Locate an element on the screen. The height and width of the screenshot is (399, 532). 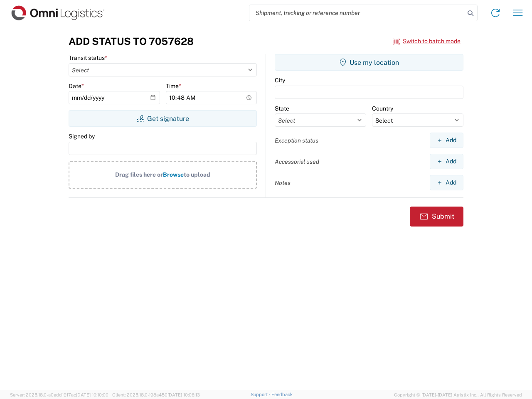
button: Use my location is located at coordinates (369, 62).